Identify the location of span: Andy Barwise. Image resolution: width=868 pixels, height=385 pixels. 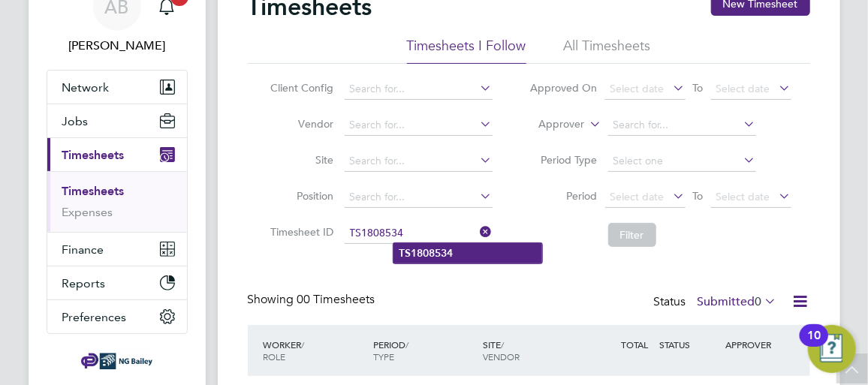
(117, 46).